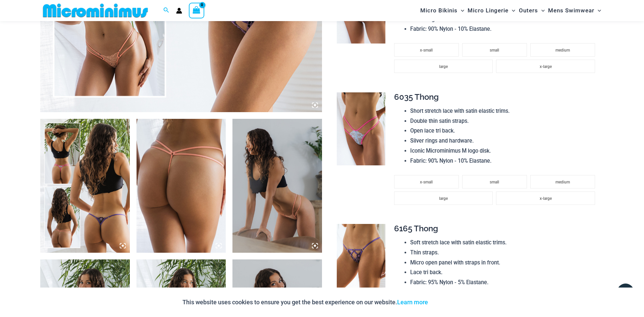 The width and height of the screenshot is (644, 317). Describe the element at coordinates (504, 151) in the screenshot. I see `li: Iconic Microminimus M logo disk.` at that location.